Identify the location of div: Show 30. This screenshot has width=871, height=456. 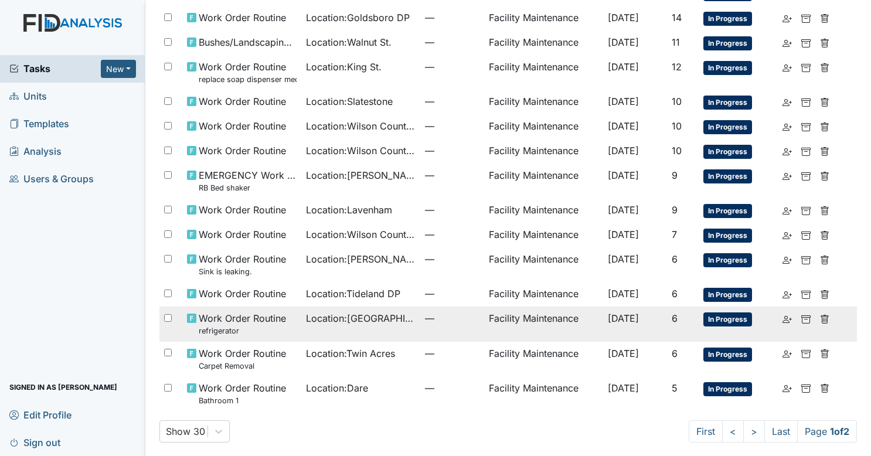
(185, 432).